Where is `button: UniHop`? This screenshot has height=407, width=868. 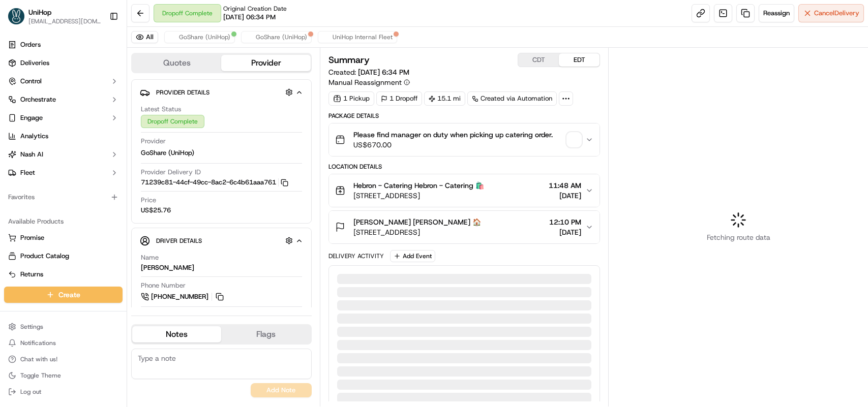
button: UniHop is located at coordinates (40, 12).